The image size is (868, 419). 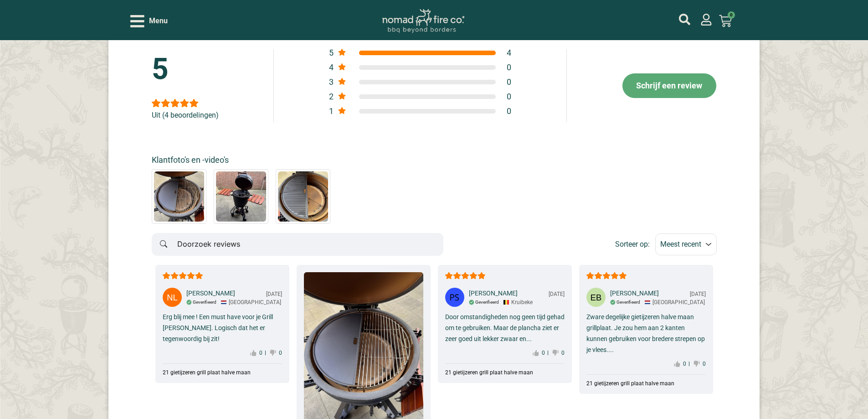 What do you see at coordinates (297, 245) in the screenshot?
I see `input: Search reviews` at bounding box center [297, 245].